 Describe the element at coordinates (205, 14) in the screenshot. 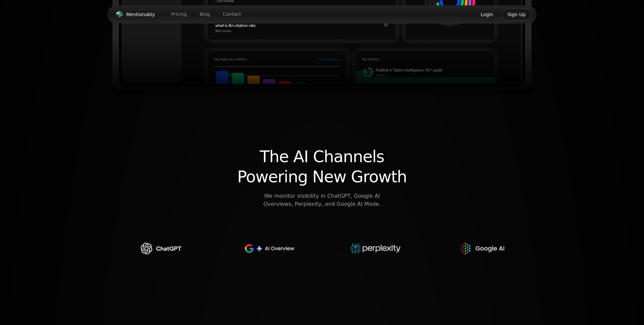

I see `a: Blog` at that location.